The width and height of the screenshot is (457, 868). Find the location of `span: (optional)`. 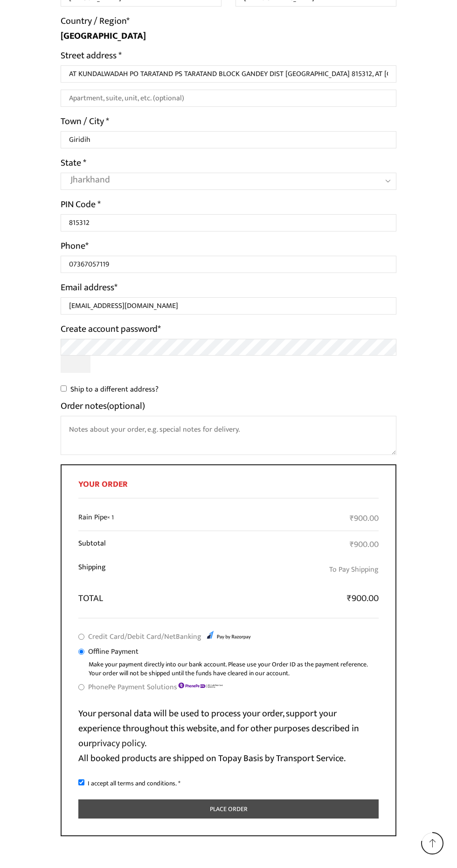

span: (optional) is located at coordinates (126, 406).